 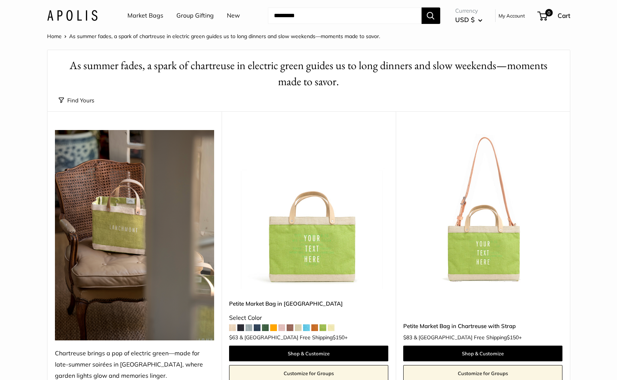 What do you see at coordinates (225, 36) in the screenshot?
I see `span: As summer fades, a spark of chartreuse in electric green guides us to long dinners and slow weeke...` at bounding box center [225, 36].